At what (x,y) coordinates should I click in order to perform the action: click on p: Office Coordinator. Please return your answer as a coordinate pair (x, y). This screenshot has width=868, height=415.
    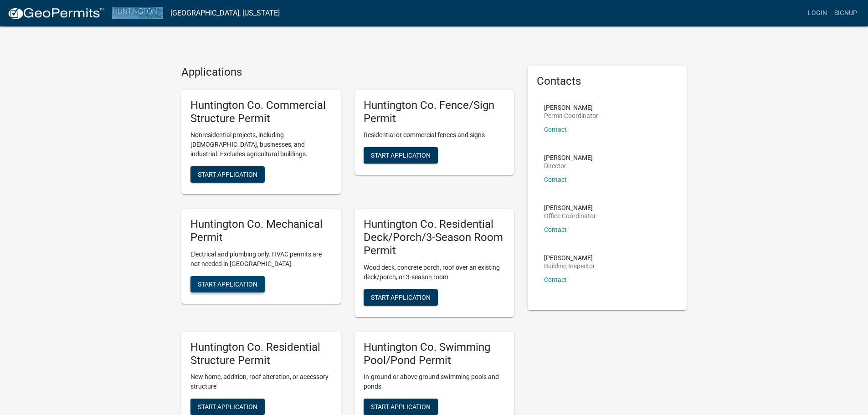
    Looking at the image, I should click on (570, 216).